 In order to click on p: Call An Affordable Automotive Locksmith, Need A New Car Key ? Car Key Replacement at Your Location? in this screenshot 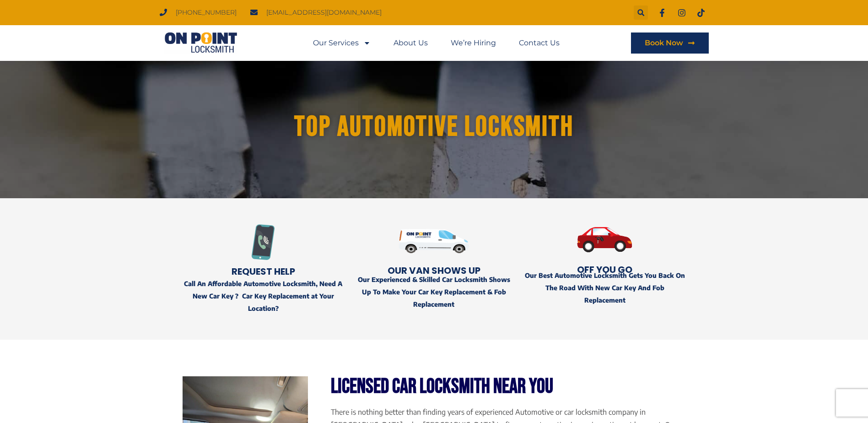, I will do `click(263, 296)`.